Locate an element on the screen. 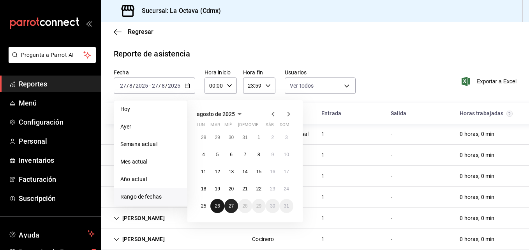  span: Rango de fechas is located at coordinates (150, 197).